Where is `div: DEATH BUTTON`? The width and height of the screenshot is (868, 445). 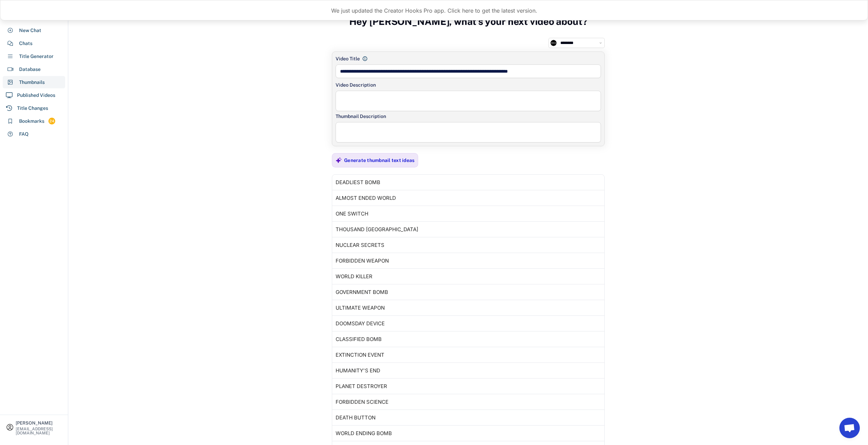
div: DEATH BUTTON is located at coordinates (355, 418).